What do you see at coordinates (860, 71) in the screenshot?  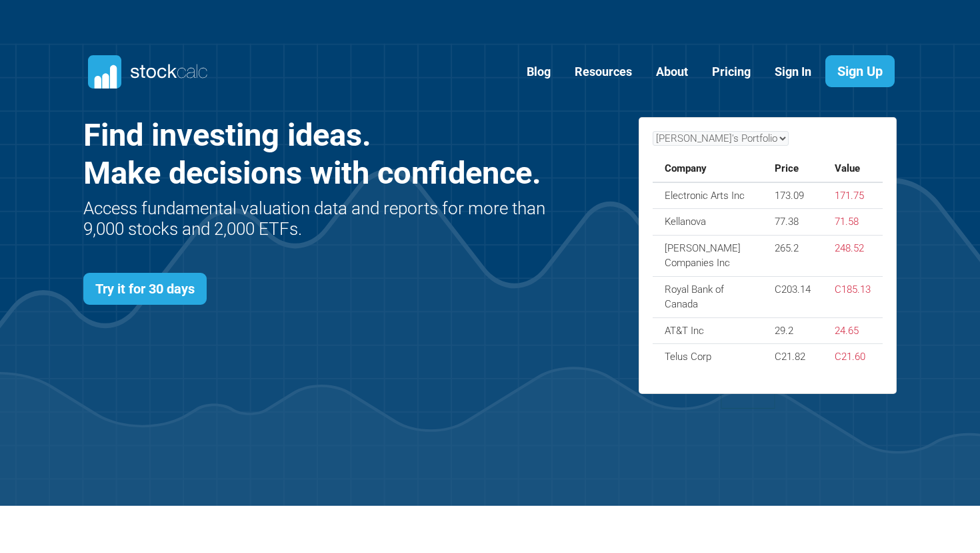 I see `a: Sign Up` at bounding box center [860, 71].